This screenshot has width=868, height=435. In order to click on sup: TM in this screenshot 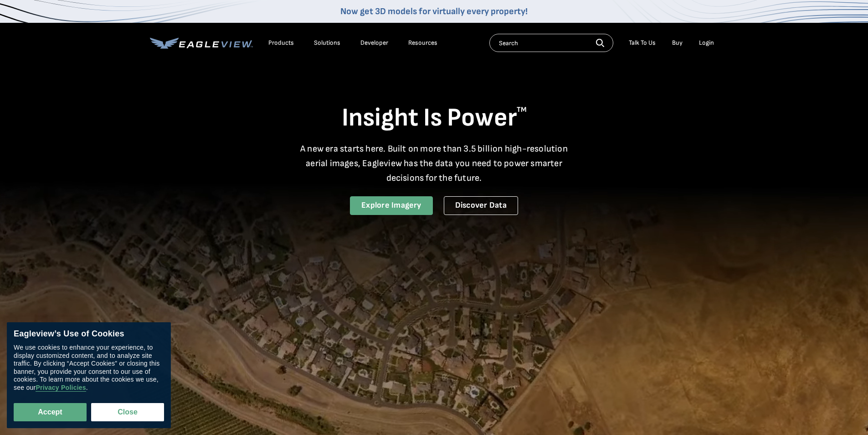, I will do `click(522, 110)`.